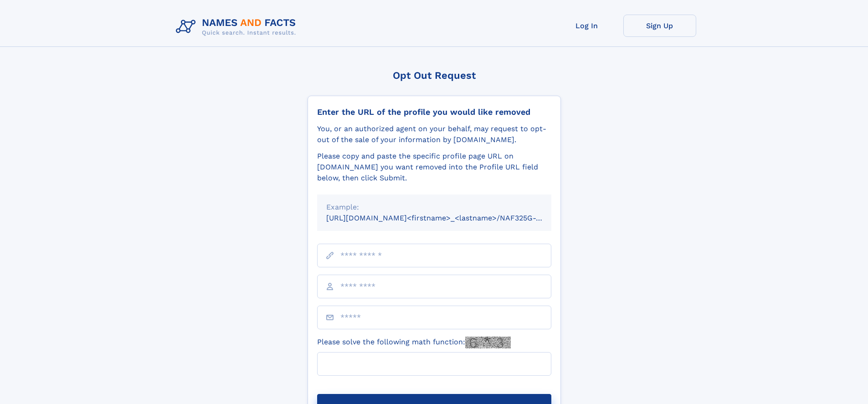 The image size is (868, 404). Describe the element at coordinates (587, 25) in the screenshot. I see `a: Log In` at that location.